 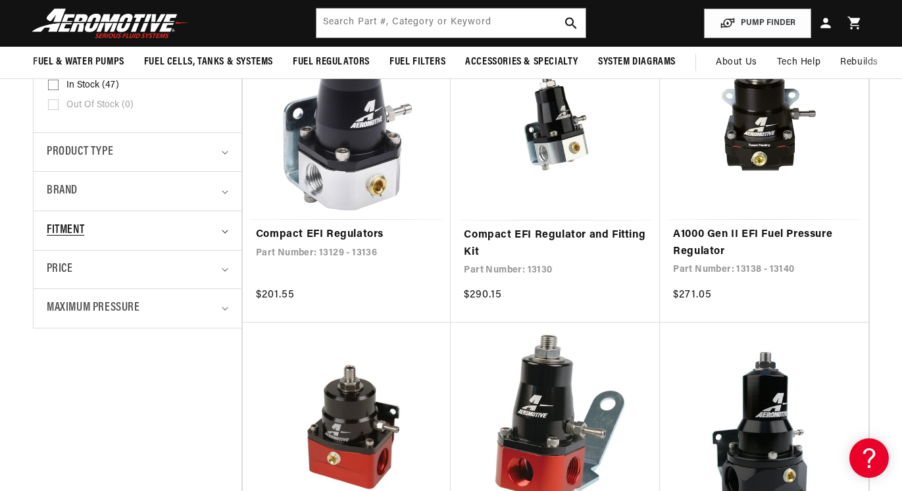 I want to click on summary: Fuel Filters, so click(x=417, y=62).